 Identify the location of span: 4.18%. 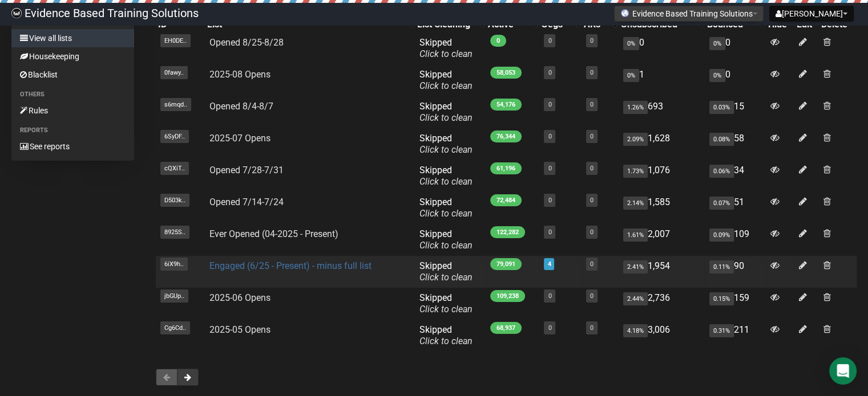
(635, 330).